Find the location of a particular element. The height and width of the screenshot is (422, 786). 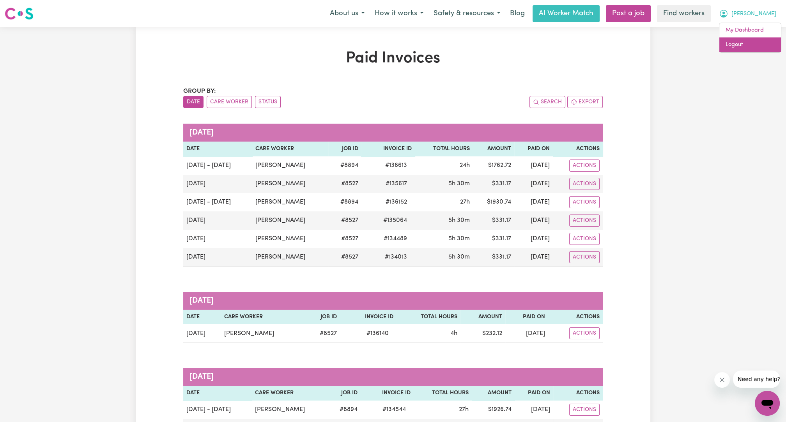

button: sort invoices by paid status is located at coordinates (268, 102).